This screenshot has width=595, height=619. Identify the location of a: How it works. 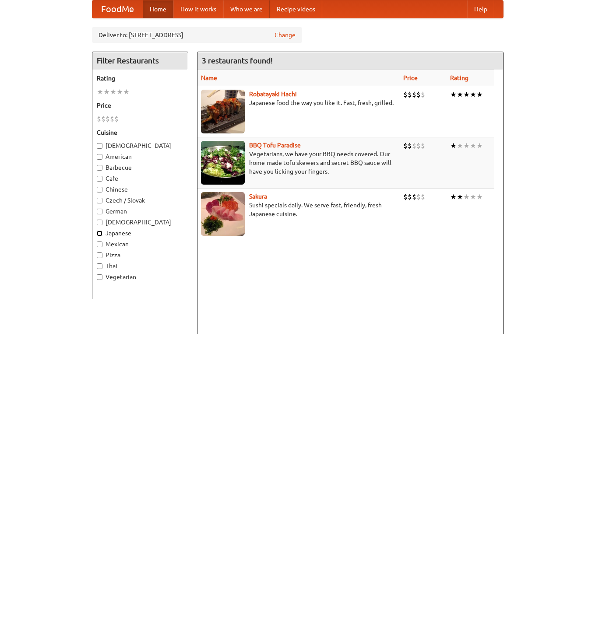
(198, 9).